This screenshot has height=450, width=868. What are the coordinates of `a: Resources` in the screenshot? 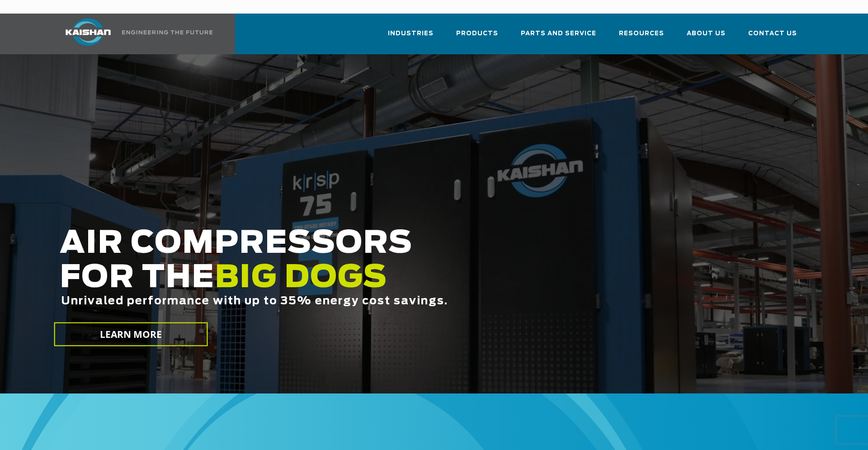 It's located at (641, 37).